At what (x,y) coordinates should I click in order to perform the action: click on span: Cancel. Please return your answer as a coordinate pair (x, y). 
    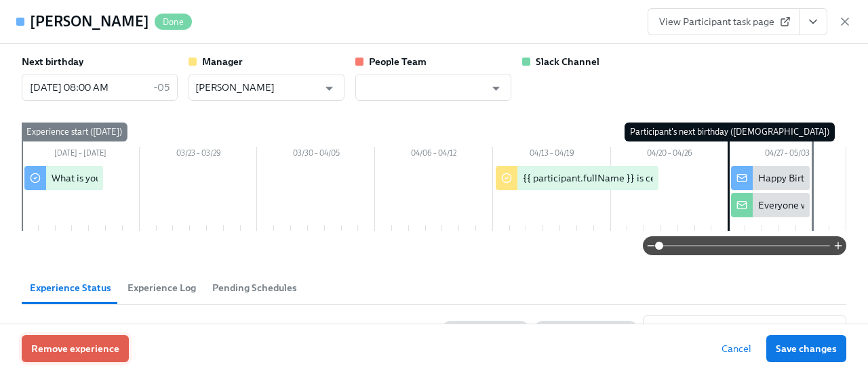
    Looking at the image, I should click on (736, 349).